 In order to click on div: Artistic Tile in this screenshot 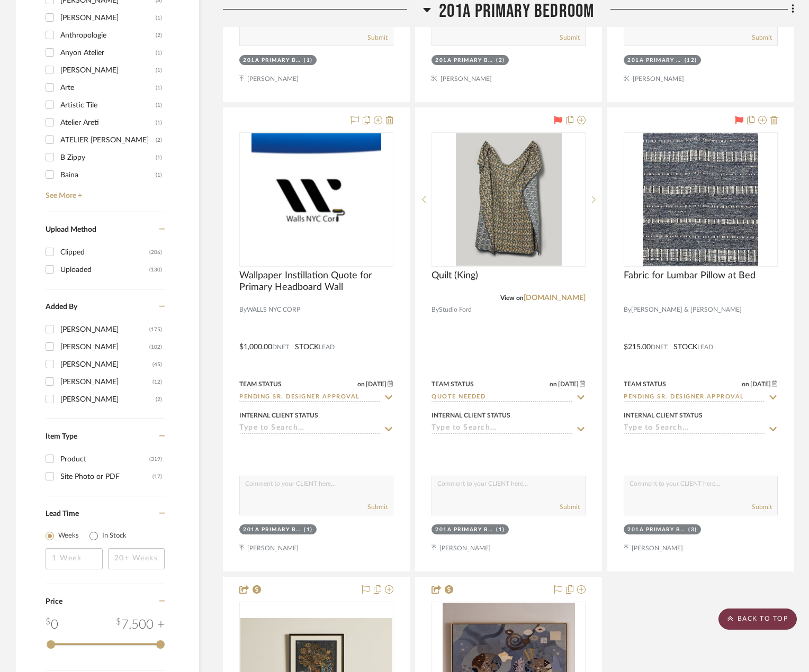, I will do `click(108, 106)`.